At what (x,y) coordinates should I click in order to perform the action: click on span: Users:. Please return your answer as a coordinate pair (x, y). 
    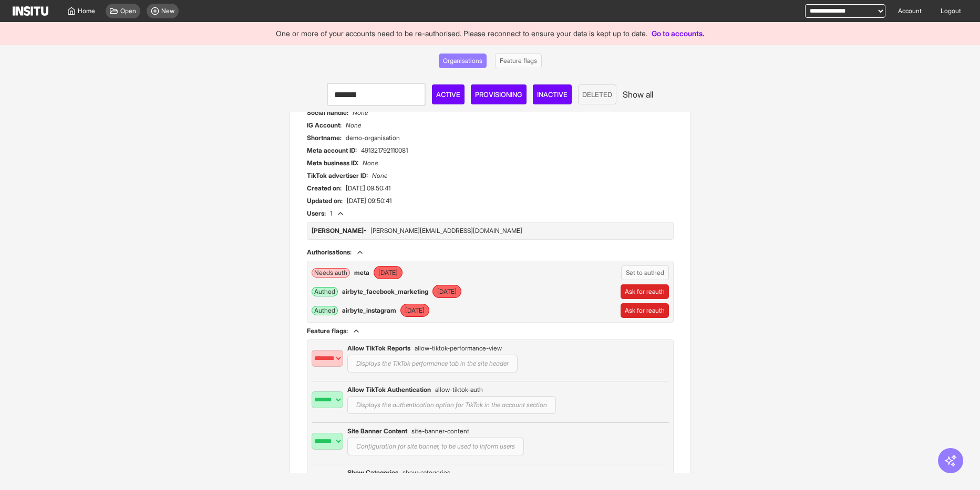
    Looking at the image, I should click on (316, 214).